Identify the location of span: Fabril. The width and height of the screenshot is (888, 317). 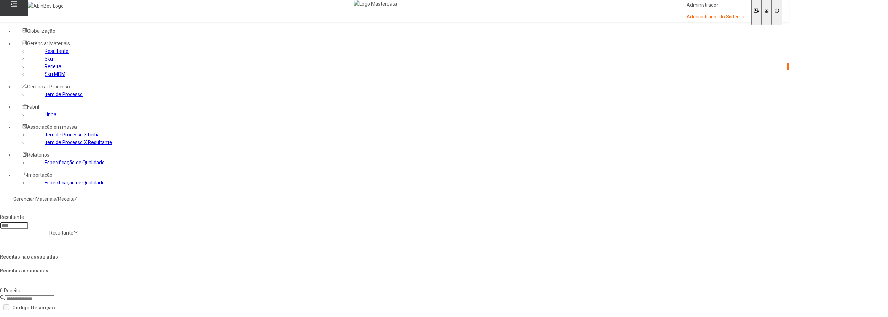
(33, 107).